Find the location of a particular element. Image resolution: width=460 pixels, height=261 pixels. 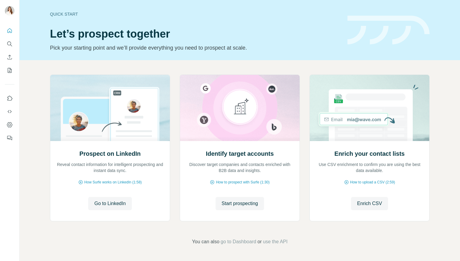

button: Start prospecting is located at coordinates (240, 204).